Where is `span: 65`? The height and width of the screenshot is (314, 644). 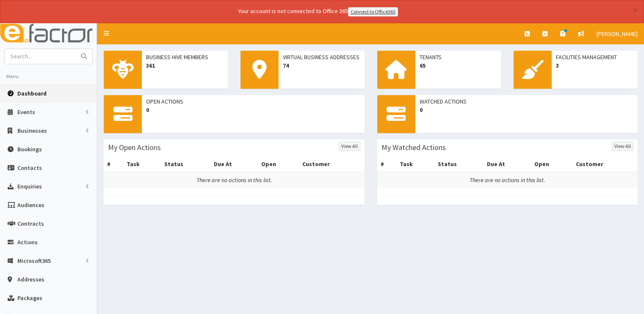 span: 65 is located at coordinates (458, 66).